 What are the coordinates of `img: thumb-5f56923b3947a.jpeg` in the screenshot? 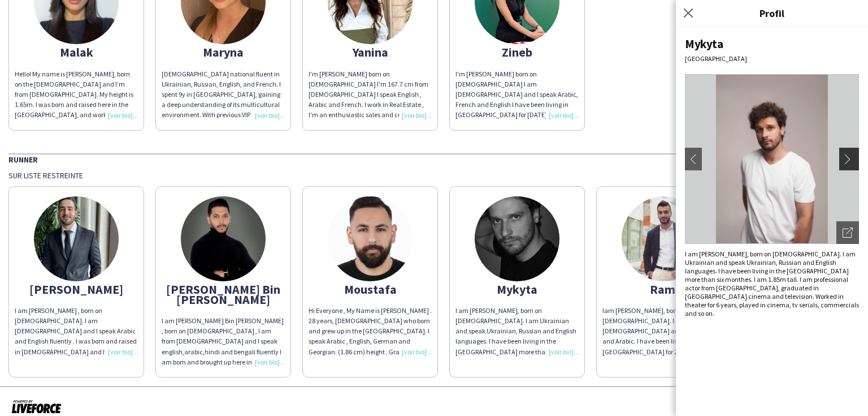 It's located at (664, 238).